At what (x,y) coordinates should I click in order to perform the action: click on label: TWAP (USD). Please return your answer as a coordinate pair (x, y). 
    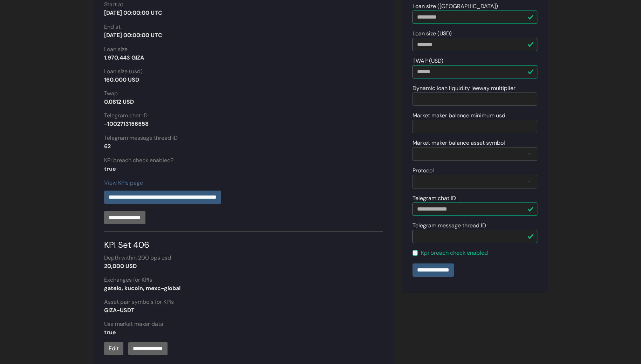
    Looking at the image, I should click on (428, 61).